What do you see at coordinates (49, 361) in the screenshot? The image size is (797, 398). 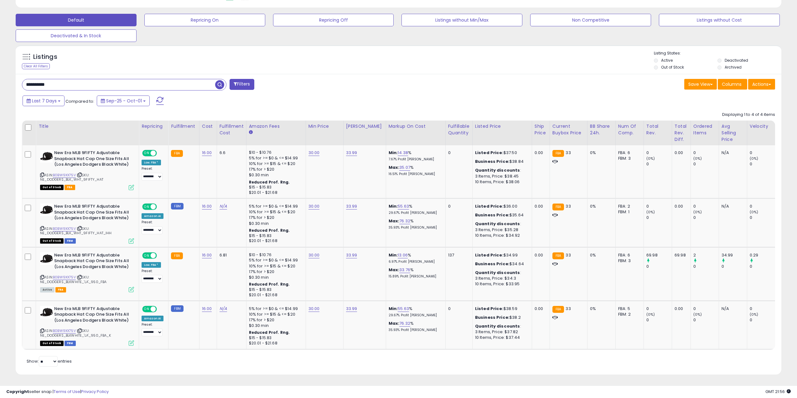 I see `span: Show: entries` at bounding box center [49, 361].